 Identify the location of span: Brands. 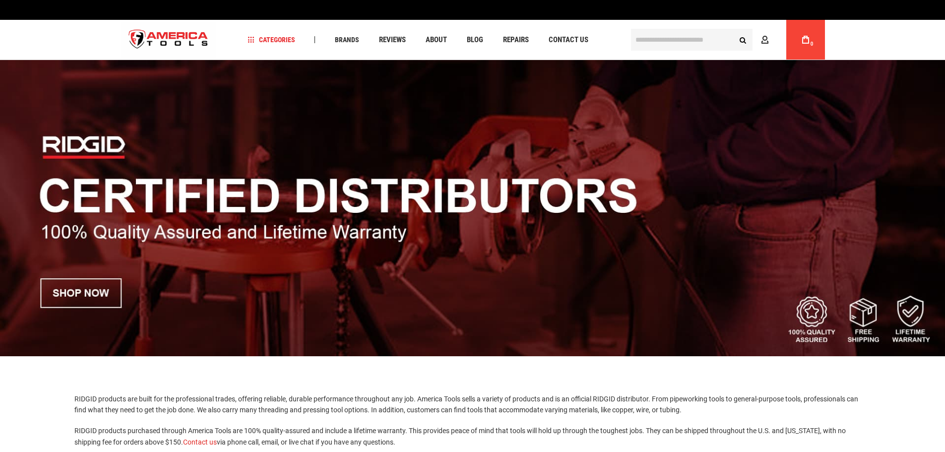
(347, 40).